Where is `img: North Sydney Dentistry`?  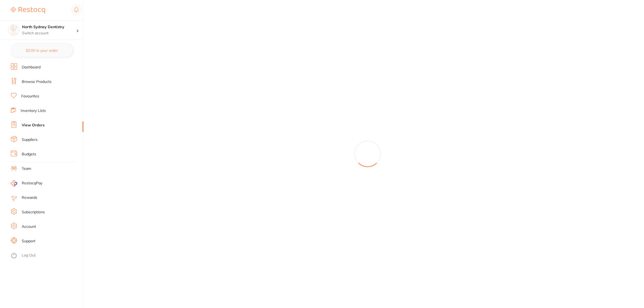
img: North Sydney Dentistry is located at coordinates (14, 30).